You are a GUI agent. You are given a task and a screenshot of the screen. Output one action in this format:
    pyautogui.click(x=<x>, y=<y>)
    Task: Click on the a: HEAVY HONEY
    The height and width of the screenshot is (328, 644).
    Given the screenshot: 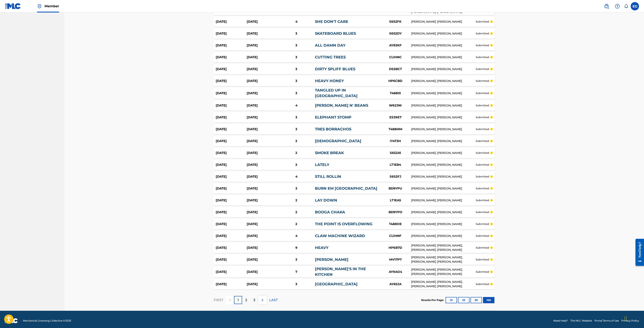 What is the action you would take?
    pyautogui.click(x=329, y=81)
    